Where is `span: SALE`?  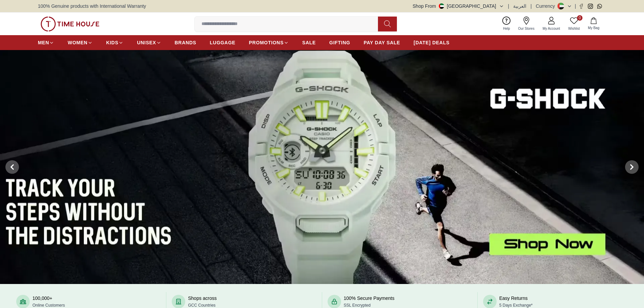
span: SALE is located at coordinates (309, 43).